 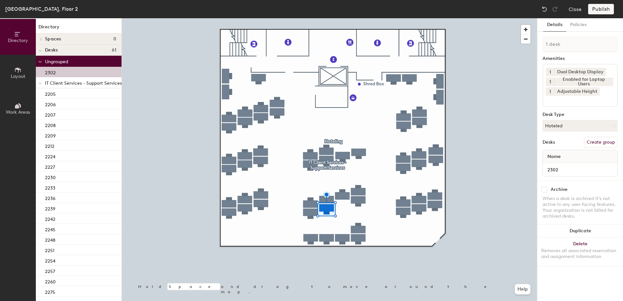 What do you see at coordinates (50, 72) in the screenshot?
I see `p: 2302` at bounding box center [50, 72].